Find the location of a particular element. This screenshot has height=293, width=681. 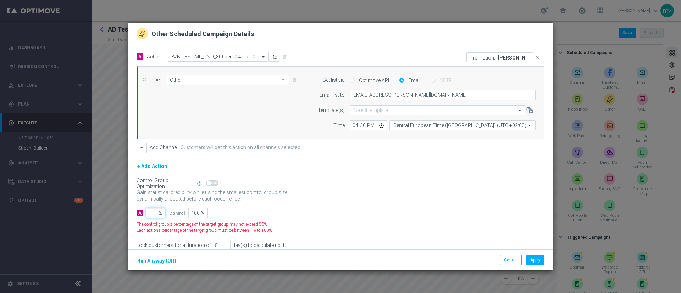

label: Time is located at coordinates (339, 125).